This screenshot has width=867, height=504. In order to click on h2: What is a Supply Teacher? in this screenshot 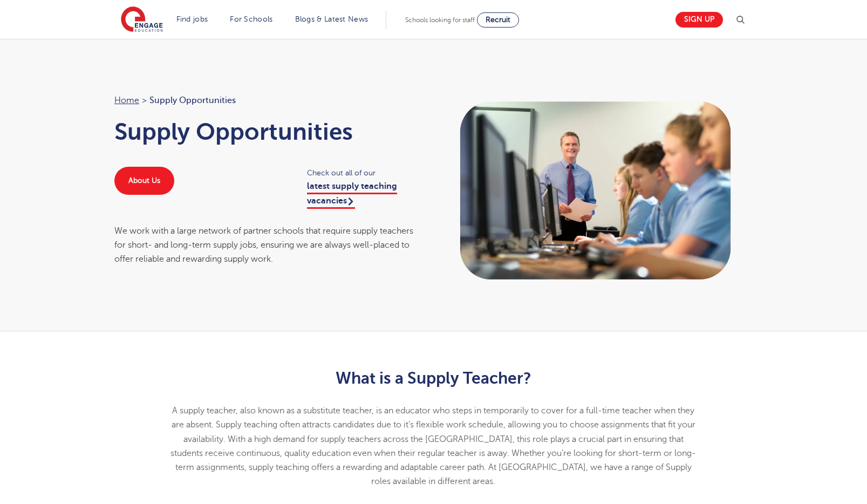, I will do `click(433, 378)`.